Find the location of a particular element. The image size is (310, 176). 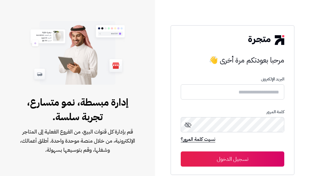

span: قم بإدارة كل قنوات البيع، من الفروع الفعلية إلى المتاجر الإلكترونية، من خلال منصة موحدة واحدة. أط... is located at coordinates (78, 141).